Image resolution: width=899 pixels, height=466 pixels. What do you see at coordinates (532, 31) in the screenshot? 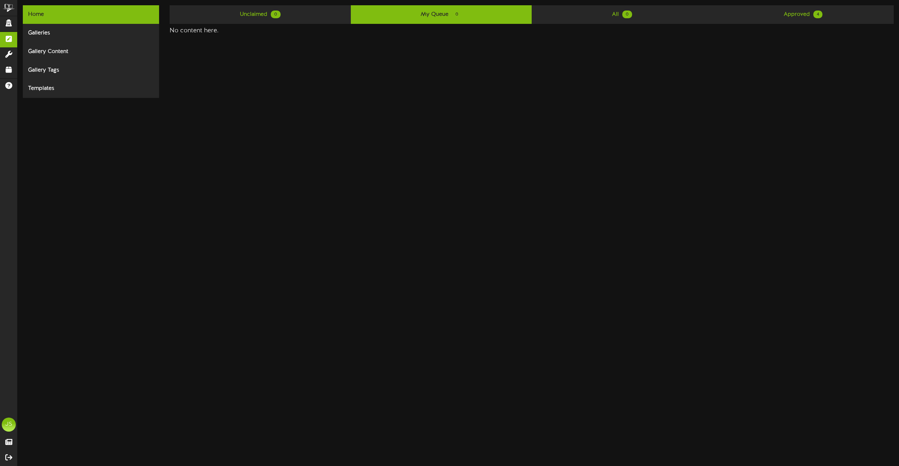
I see `h4: No content here.` at bounding box center [532, 31].